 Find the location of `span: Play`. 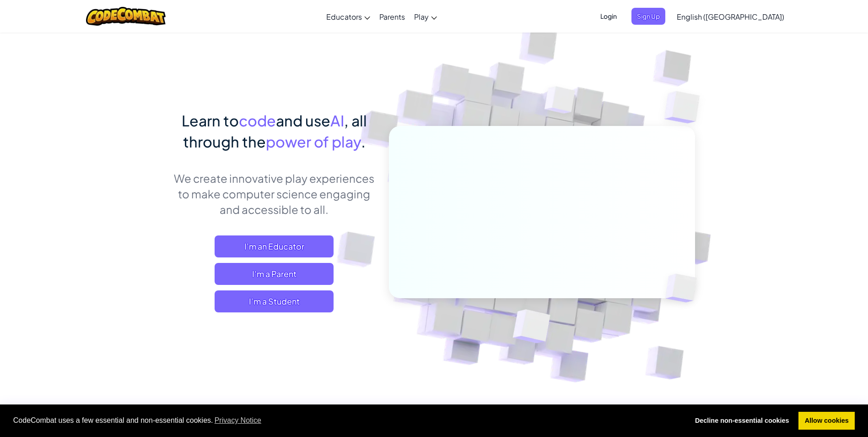

span: Play is located at coordinates (421, 16).